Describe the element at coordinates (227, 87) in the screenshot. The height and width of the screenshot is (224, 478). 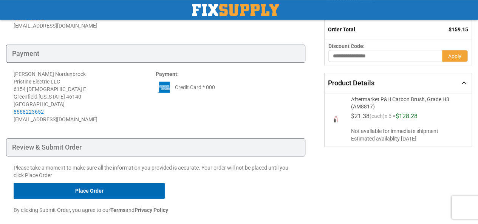
I see `div: Credit Card * 000` at that location.